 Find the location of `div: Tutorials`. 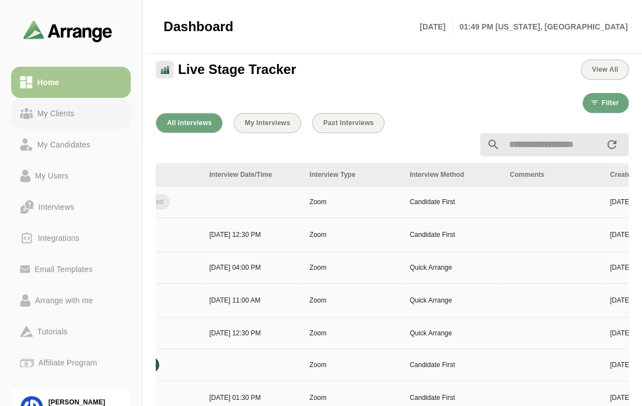

div: Tutorials is located at coordinates (52, 332).